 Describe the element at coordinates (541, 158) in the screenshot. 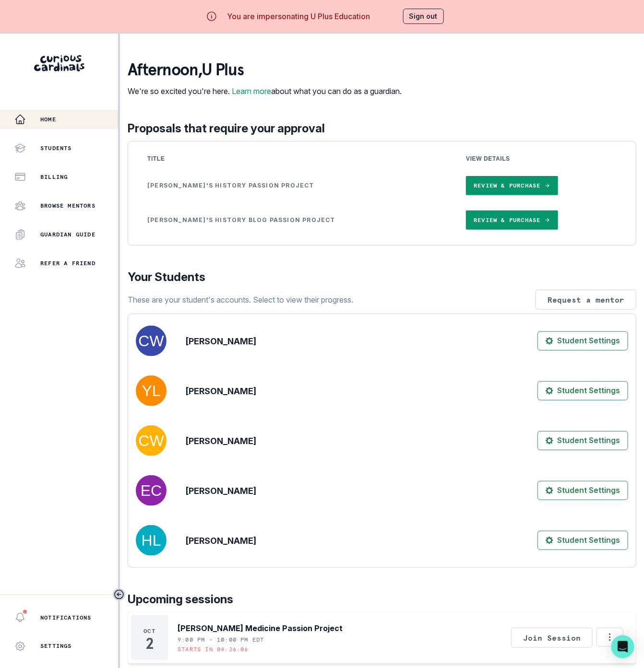

I see `th: View Details` at that location.